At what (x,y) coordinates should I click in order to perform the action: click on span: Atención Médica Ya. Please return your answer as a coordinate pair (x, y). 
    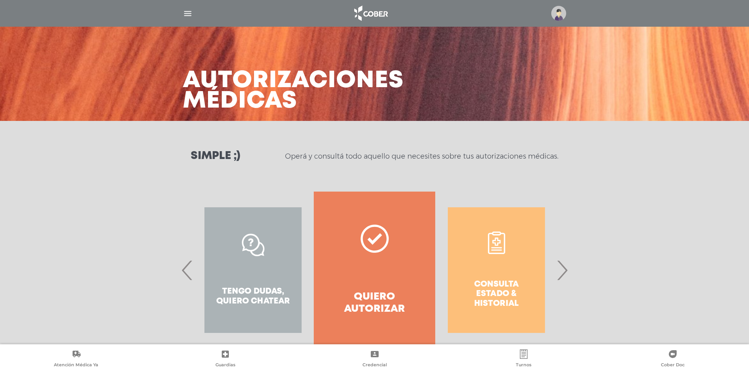
    Looking at the image, I should click on (76, 366).